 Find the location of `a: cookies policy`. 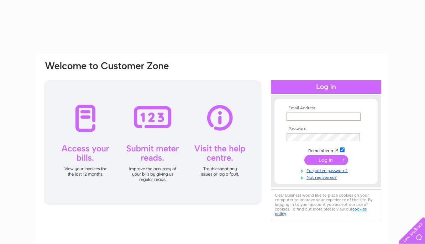

a: cookies policy is located at coordinates (320, 211).